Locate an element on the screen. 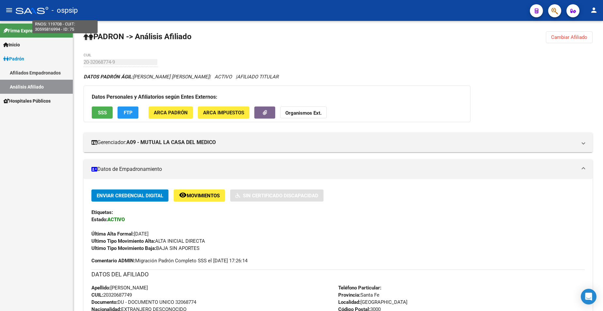 This screenshot has height=311, width=603. mat-icon: remove_red_eye is located at coordinates (183, 195).